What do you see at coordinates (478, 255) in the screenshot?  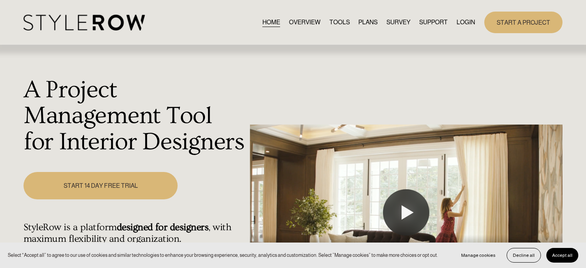 I see `button: Manage cookies` at bounding box center [478, 255].